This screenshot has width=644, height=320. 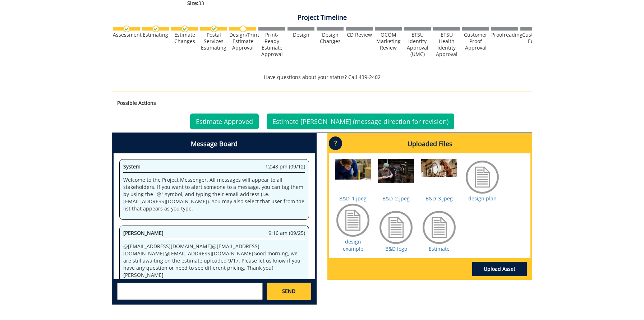 What do you see at coordinates (301, 35) in the screenshot?
I see `div: Design` at bounding box center [301, 35].